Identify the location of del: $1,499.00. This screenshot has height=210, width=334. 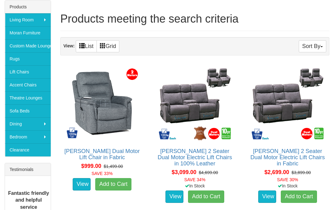
(113, 166).